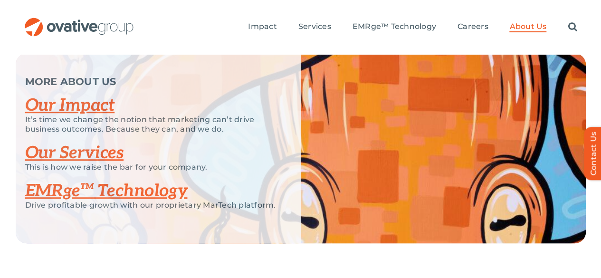 This screenshot has width=601, height=278. I want to click on a: Careers, so click(473, 27).